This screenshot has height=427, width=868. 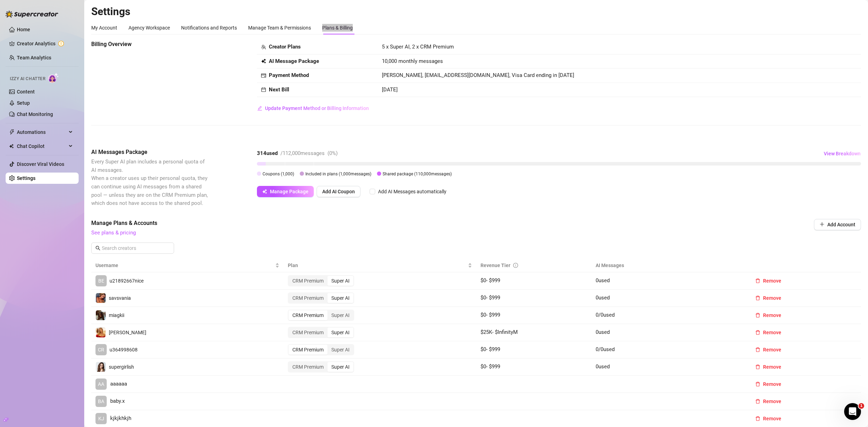 What do you see at coordinates (842, 154) in the screenshot?
I see `button: View Breakdown` at bounding box center [842, 154].